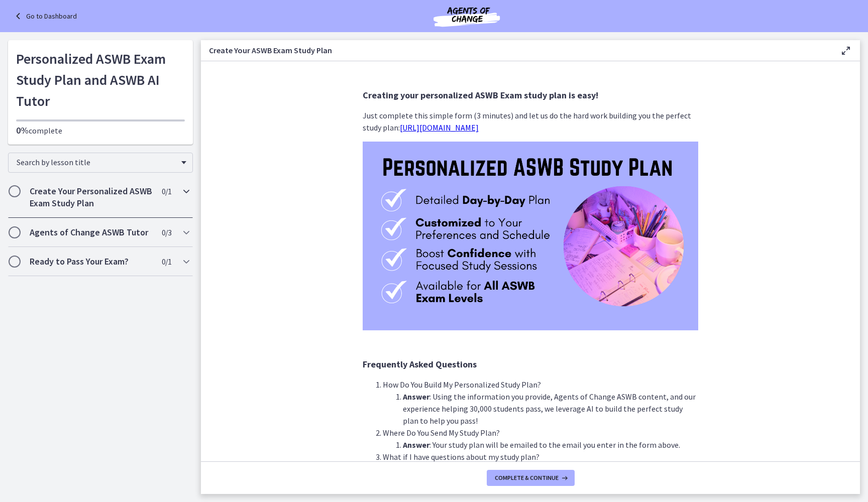 This screenshot has width=868, height=502. Describe the element at coordinates (100, 79) in the screenshot. I see `h1: Personalized ASWB Exam Study Plan and ASWB AI Tutor` at that location.